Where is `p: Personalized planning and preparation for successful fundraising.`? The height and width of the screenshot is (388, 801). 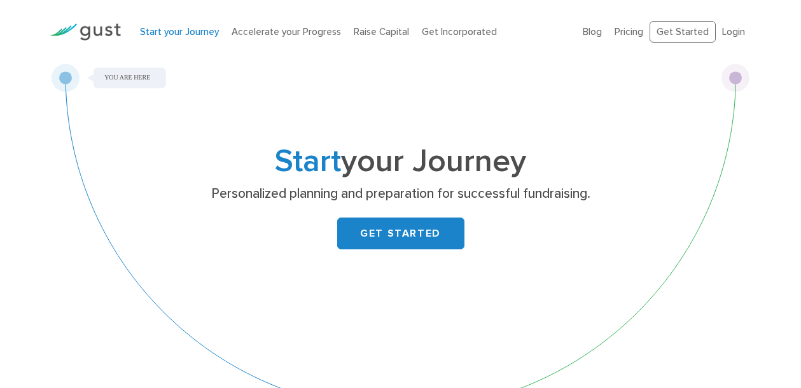
p: Personalized planning and preparation for successful fundraising. is located at coordinates (400, 194).